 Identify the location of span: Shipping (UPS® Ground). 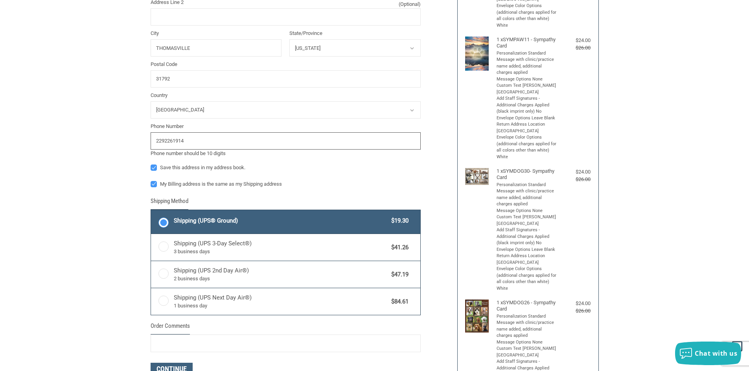
(281, 221).